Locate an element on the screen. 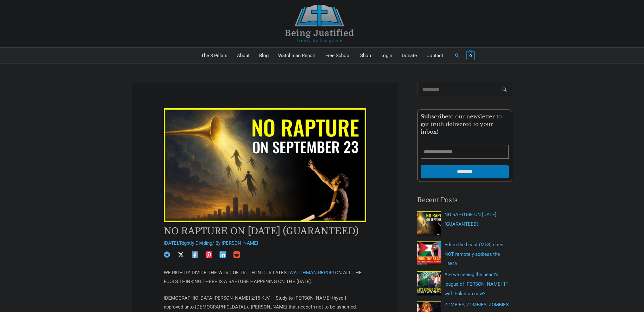 The image size is (644, 312). a: Free School is located at coordinates (338, 55).